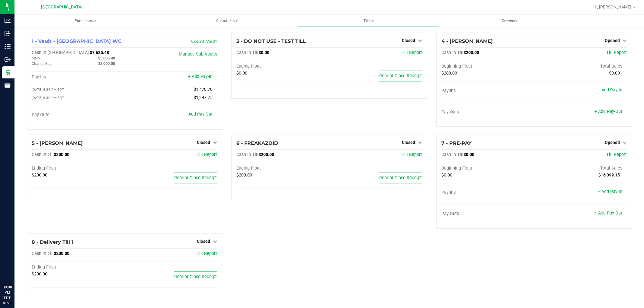 The height and width of the screenshot is (308, 644). What do you see at coordinates (368, 21) in the screenshot?
I see `span: Tills` at bounding box center [368, 21].